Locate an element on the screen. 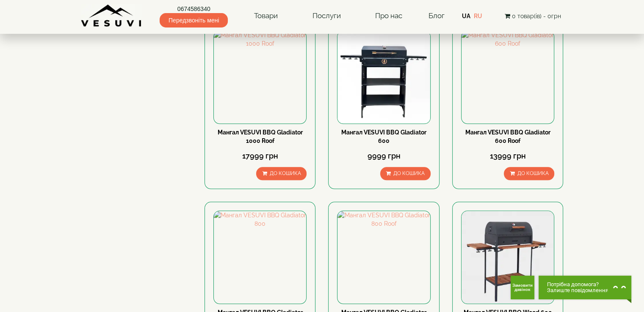 The width and height of the screenshot is (644, 312). img: Мангал VESUVI BBQ Gladiator 1000 Roof is located at coordinates (260, 77).